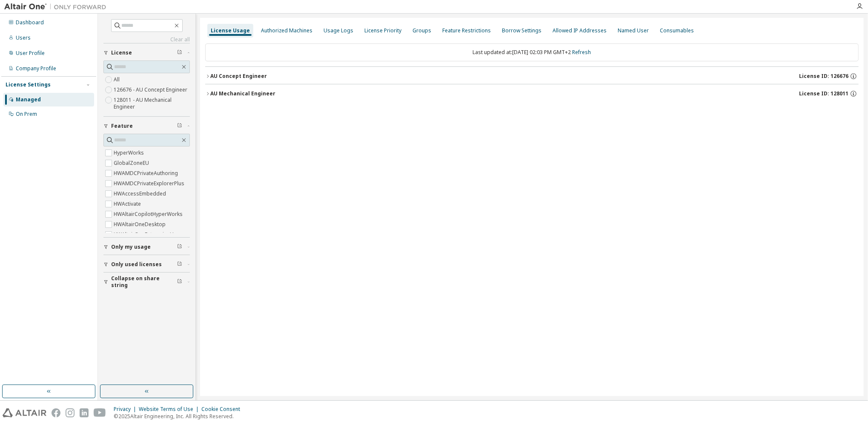  I want to click on label: 126676 - AU Concept Engineer, so click(151, 90).